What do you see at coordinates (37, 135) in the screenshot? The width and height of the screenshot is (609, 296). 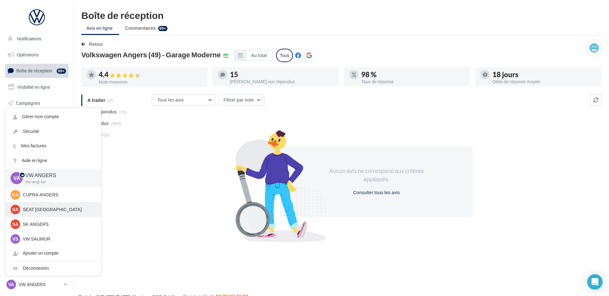 I see `a: Médiathèque` at bounding box center [37, 135].